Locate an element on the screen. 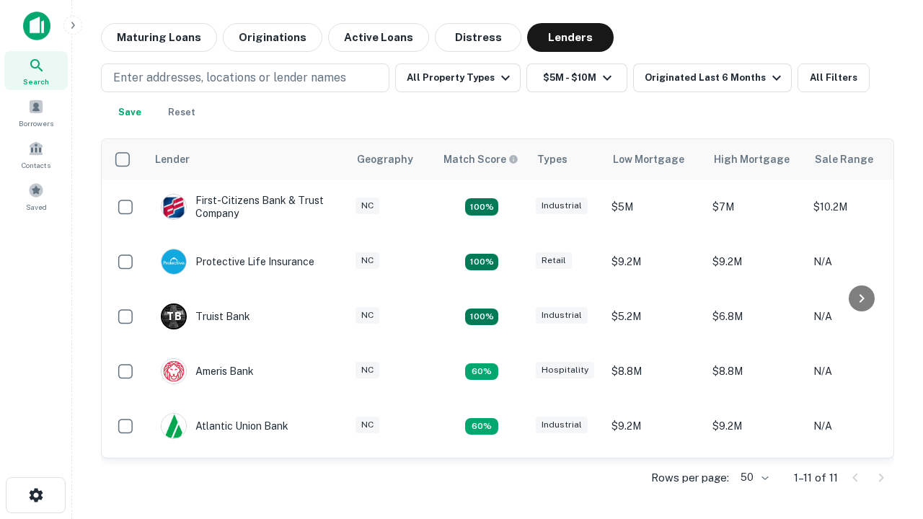 The width and height of the screenshot is (923, 519). td: $7M is located at coordinates (756, 207).